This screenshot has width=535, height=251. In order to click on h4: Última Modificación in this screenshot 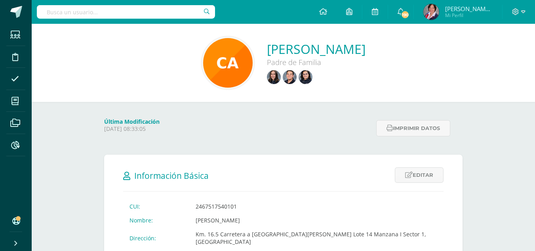, I will do `click(238, 121)`.